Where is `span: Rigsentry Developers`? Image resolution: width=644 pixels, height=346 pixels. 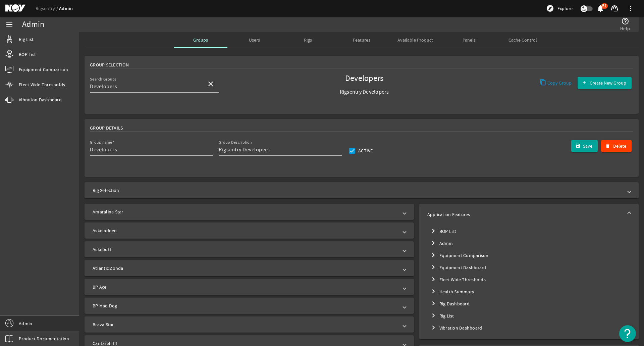
span: Rigsentry Developers is located at coordinates (364, 92).